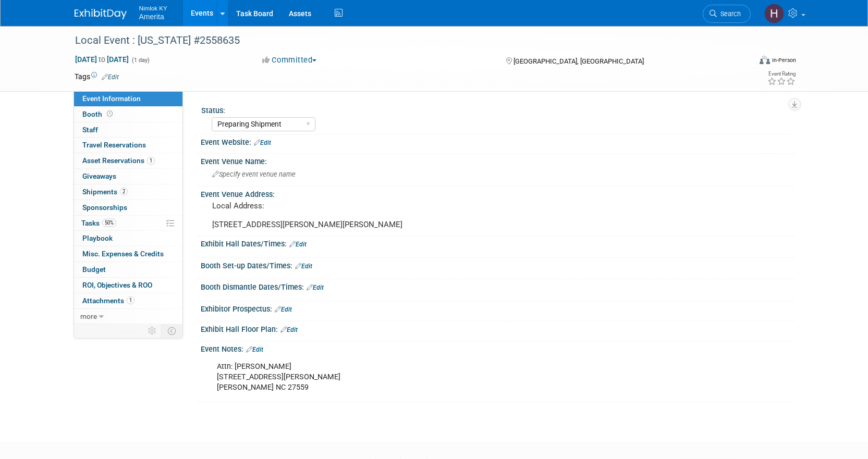 The height and width of the screenshot is (459, 868). Describe the element at coordinates (774, 14) in the screenshot. I see `img: Hannah Durbin` at that location.